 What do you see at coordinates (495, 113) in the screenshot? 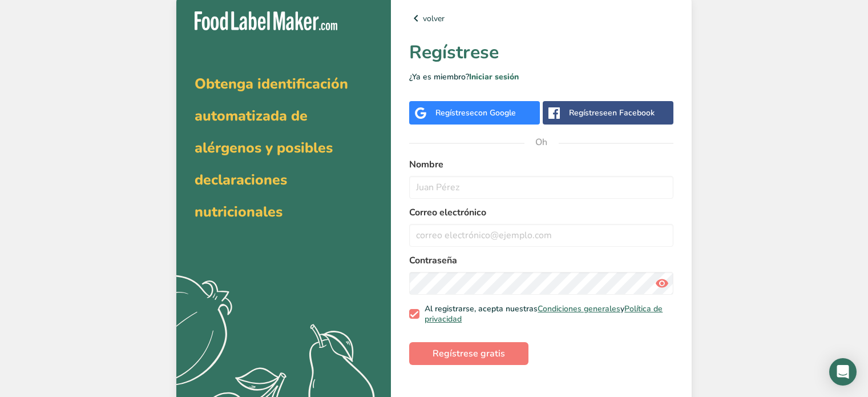
I see `font: con Google` at bounding box center [495, 113].